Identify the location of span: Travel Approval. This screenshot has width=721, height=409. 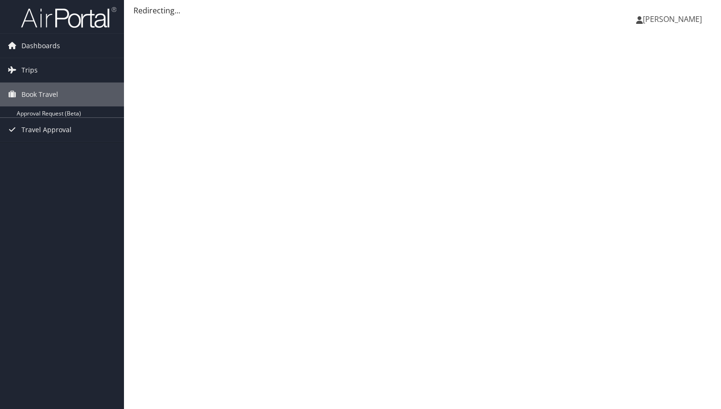
(46, 130).